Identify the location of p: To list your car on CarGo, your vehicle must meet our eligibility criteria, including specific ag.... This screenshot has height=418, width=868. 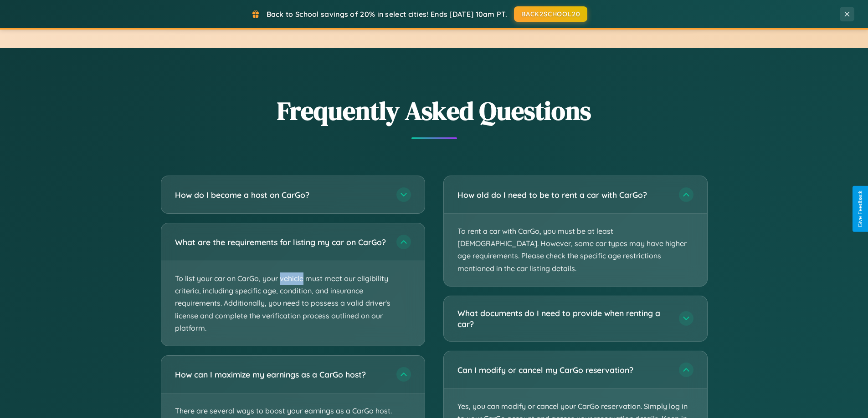
(293, 304).